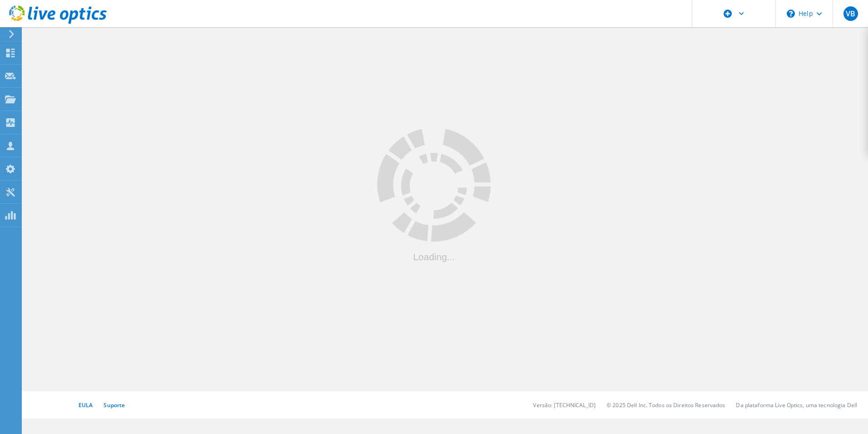 This screenshot has height=434, width=868. What do you see at coordinates (791, 14) in the screenshot?
I see `svg: \n` at bounding box center [791, 14].